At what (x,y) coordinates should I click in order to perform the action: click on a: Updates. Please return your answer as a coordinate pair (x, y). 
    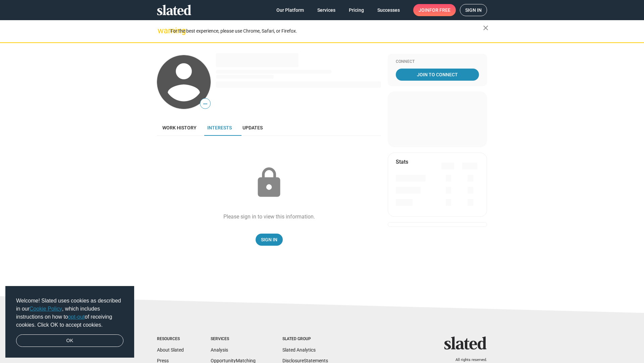
    Looking at the image, I should click on (252, 128).